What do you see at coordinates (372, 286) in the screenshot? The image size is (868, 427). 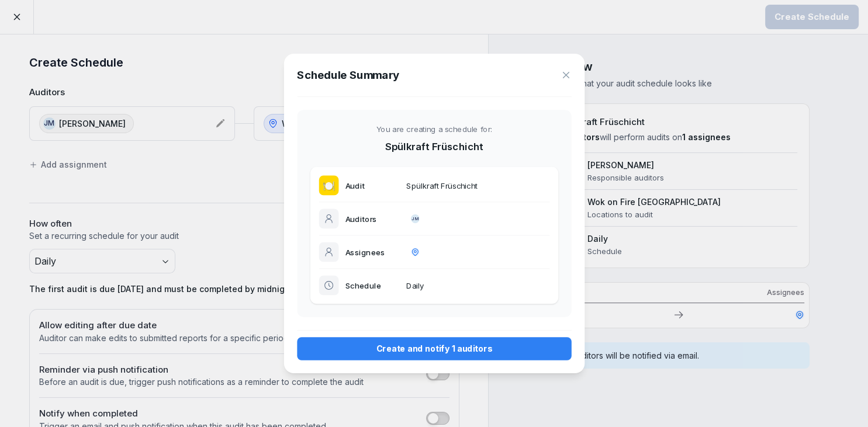 I see `p: Schedule` at bounding box center [372, 286].